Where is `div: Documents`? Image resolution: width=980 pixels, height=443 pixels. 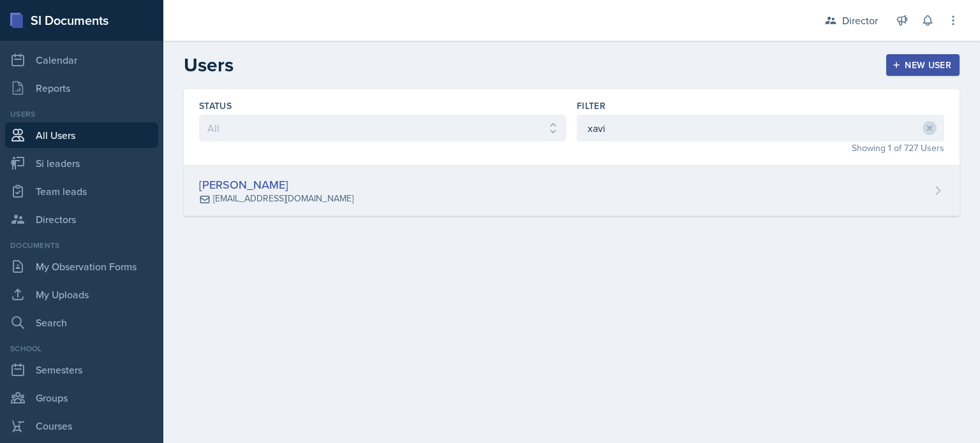
div: Documents is located at coordinates (81, 246).